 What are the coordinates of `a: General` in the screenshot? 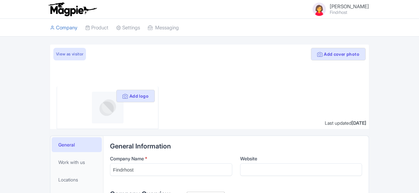 It's located at (77, 144).